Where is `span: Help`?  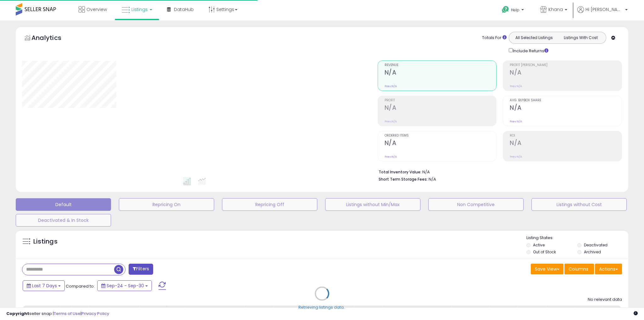 span: Help is located at coordinates (515, 9).